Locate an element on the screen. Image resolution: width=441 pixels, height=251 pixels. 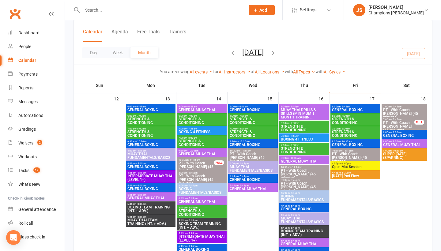
a: Waivers 2 is located at coordinates (36, 143).